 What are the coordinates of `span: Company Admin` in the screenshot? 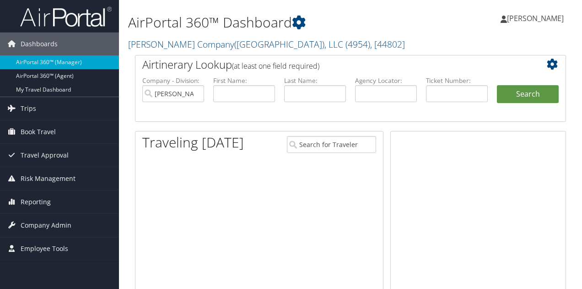 It's located at (46, 225).